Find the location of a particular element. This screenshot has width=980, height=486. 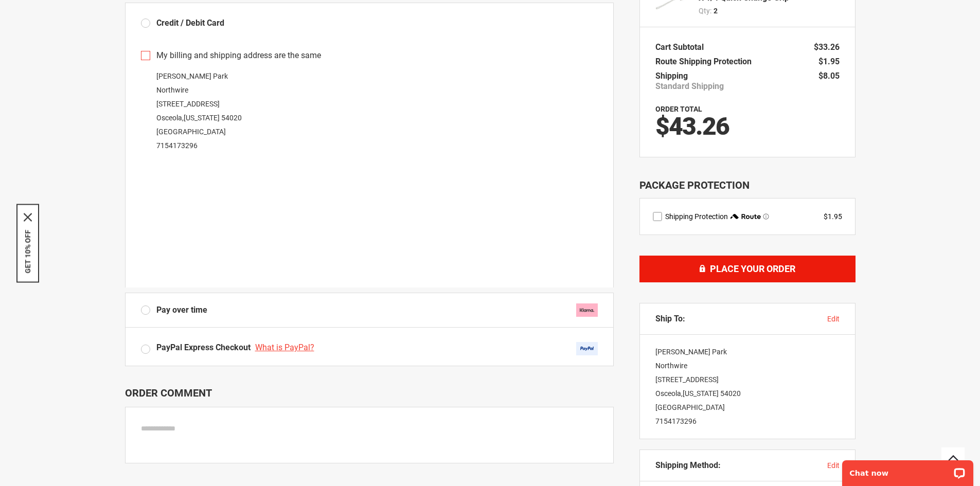

button: Open LiveChat chat widget is located at coordinates (125, 20).